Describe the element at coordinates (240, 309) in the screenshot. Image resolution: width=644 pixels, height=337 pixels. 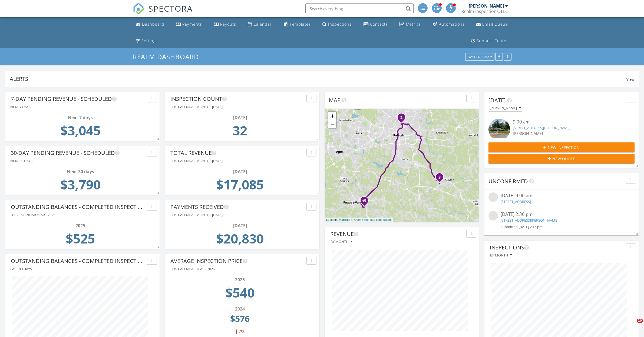
I see `div: 2024` at that location.